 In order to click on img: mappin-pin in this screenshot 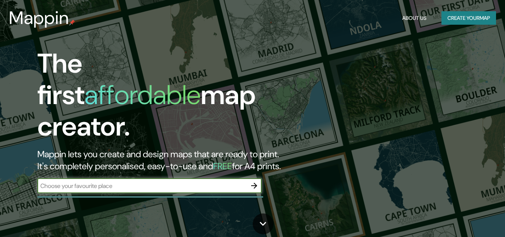, I will do `click(72, 22)`.